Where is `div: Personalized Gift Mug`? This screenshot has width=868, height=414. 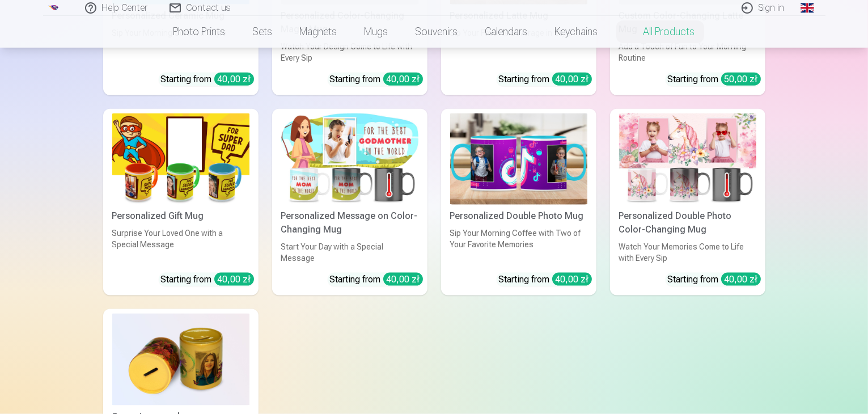 div: Personalized Gift Mug is located at coordinates (181, 216).